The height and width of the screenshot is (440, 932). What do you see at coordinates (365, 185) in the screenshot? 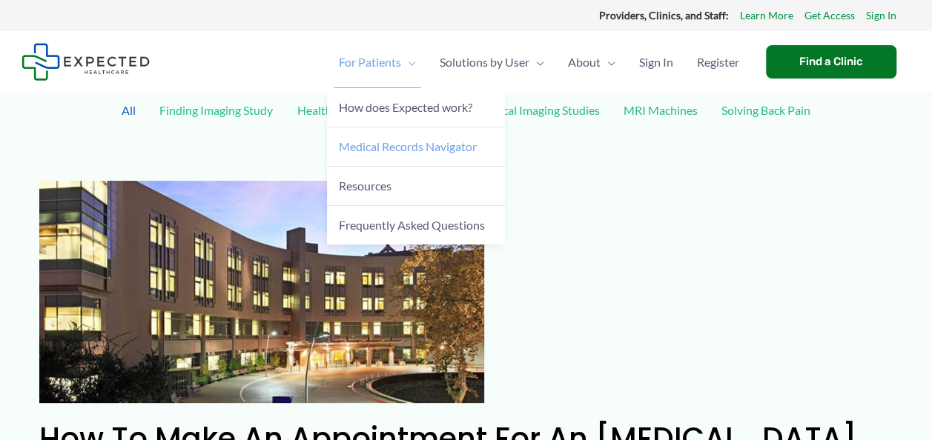
I see `span: Resources` at bounding box center [365, 185].